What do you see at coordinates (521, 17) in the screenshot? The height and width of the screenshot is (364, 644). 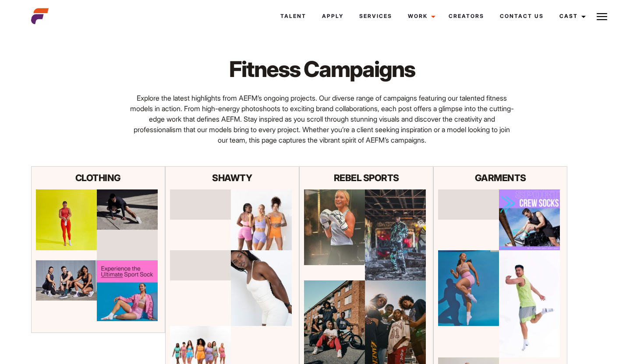 I see `a: Contact Us` at bounding box center [521, 17].